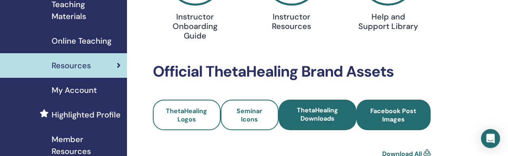 The width and height of the screenshot is (508, 156). I want to click on span: Highlighted Profile, so click(86, 115).